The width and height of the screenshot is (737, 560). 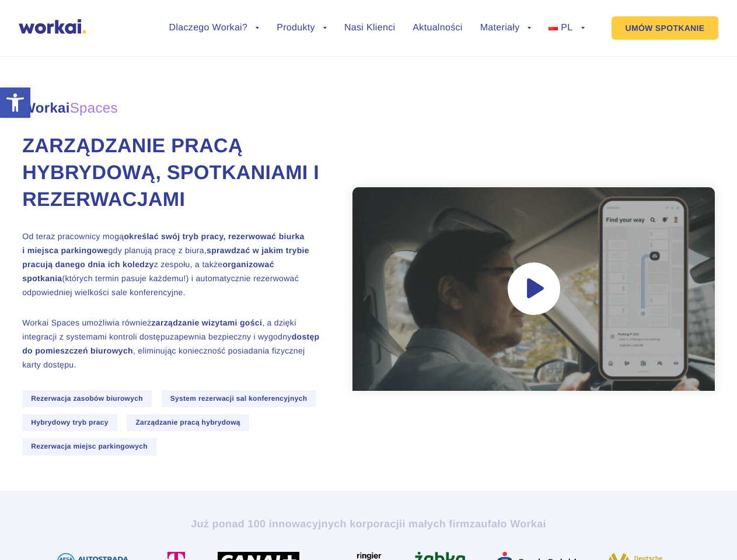 What do you see at coordinates (506, 28) in the screenshot?
I see `a: Materiały` at bounding box center [506, 28].